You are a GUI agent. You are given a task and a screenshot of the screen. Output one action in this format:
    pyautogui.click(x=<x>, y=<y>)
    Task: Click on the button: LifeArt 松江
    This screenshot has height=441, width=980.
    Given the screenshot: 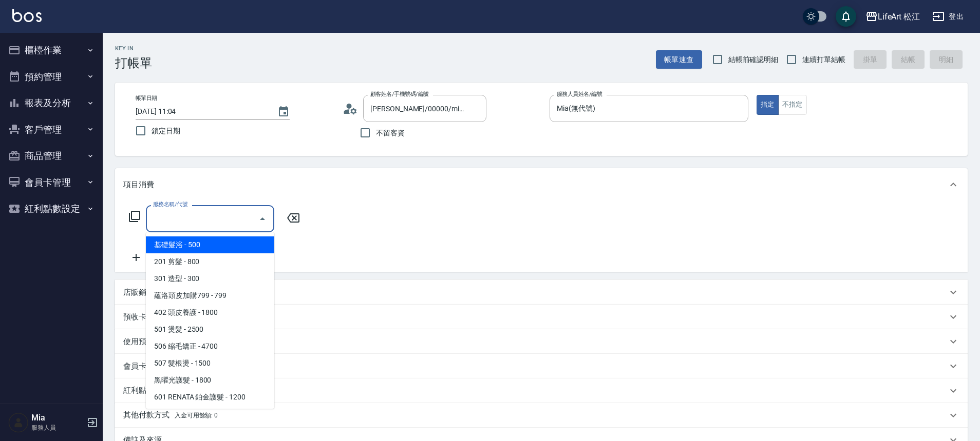 What is the action you would take?
    pyautogui.click(x=893, y=17)
    